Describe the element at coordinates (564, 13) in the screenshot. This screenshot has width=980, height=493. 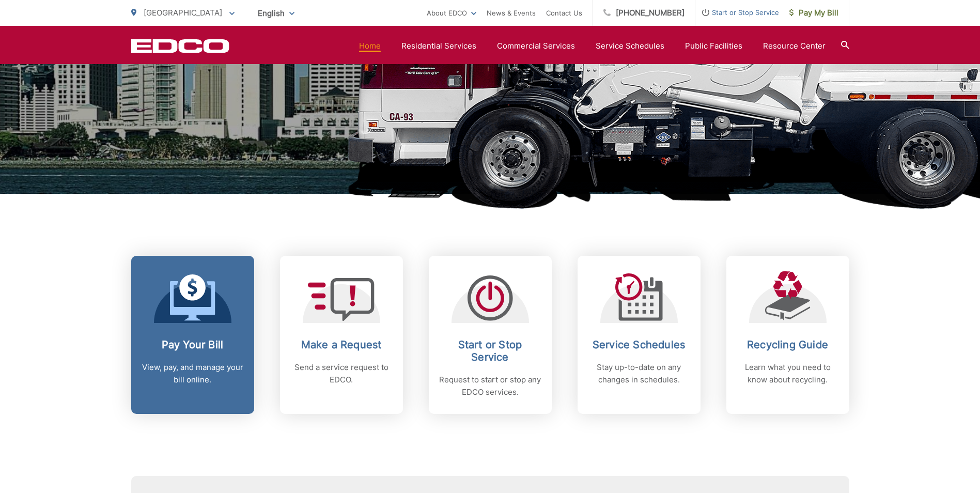
I see `a: Contact Us` at that location.